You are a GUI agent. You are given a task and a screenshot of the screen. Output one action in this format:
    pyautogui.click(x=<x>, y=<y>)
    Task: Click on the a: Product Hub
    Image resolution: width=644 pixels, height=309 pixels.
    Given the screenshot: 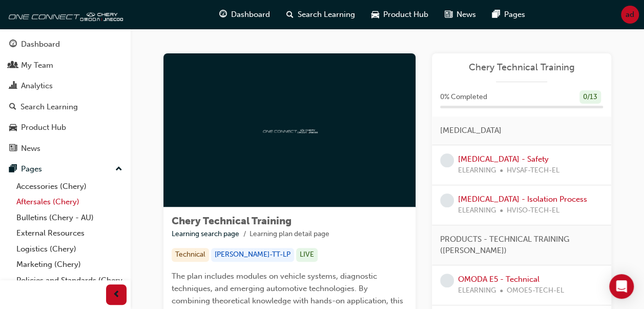 What is the action you would take?
    pyautogui.click(x=65, y=127)
    